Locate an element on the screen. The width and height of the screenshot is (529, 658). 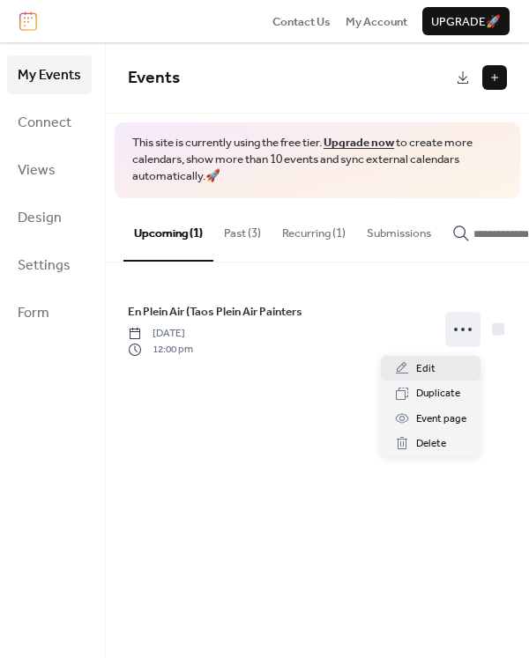
span: Form is located at coordinates (33, 314).